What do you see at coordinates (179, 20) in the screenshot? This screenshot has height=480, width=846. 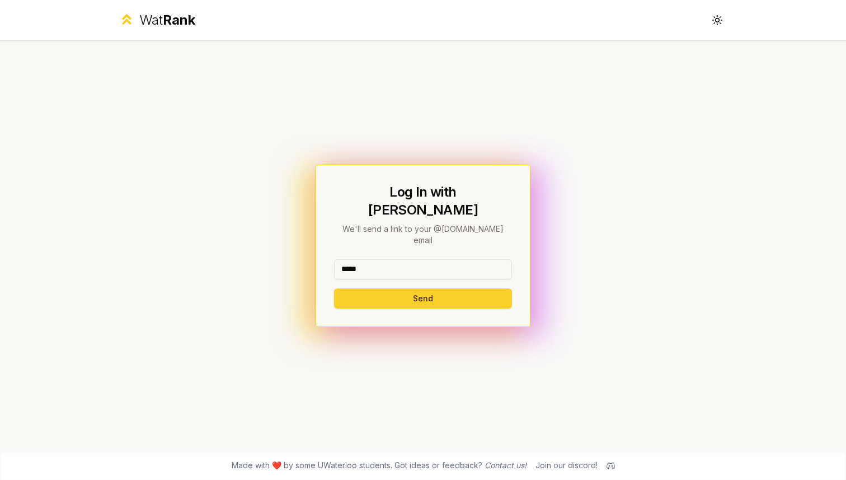 I see `span: Rank` at bounding box center [179, 20].